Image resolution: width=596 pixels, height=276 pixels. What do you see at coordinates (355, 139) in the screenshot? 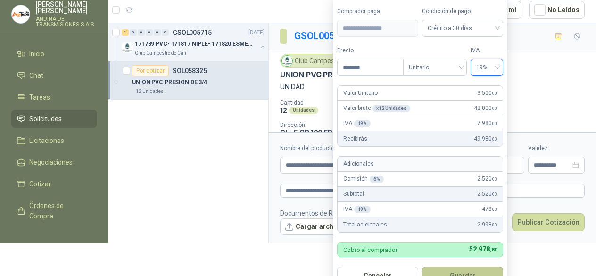
I see `p: Recibirás` at bounding box center [355, 139].